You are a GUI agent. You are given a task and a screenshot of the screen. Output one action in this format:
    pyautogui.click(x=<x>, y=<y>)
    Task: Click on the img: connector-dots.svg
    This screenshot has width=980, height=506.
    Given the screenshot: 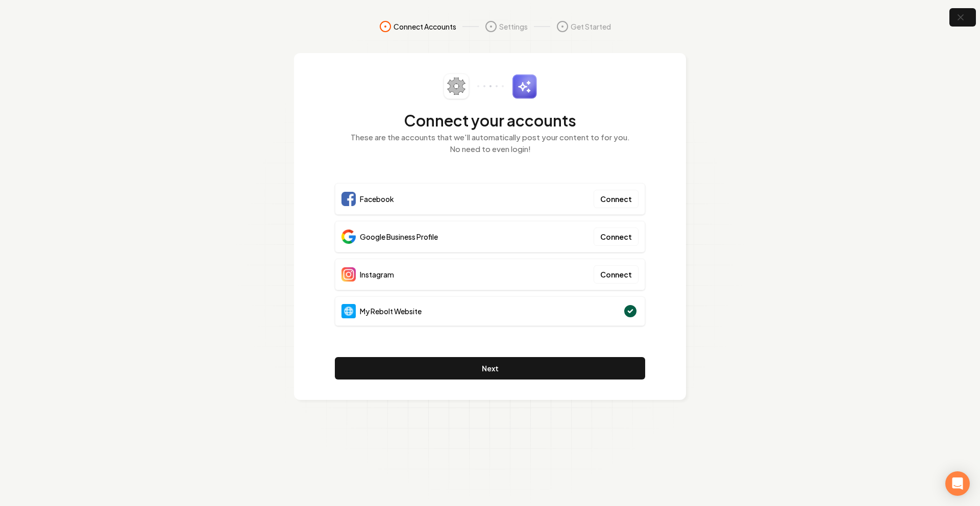 What is the action you would take?
    pyautogui.click(x=490, y=86)
    